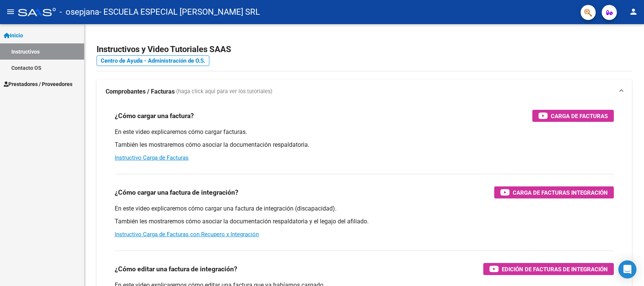  What do you see at coordinates (554, 192) in the screenshot?
I see `button: Carga de Facturas Integración` at bounding box center [554, 192].